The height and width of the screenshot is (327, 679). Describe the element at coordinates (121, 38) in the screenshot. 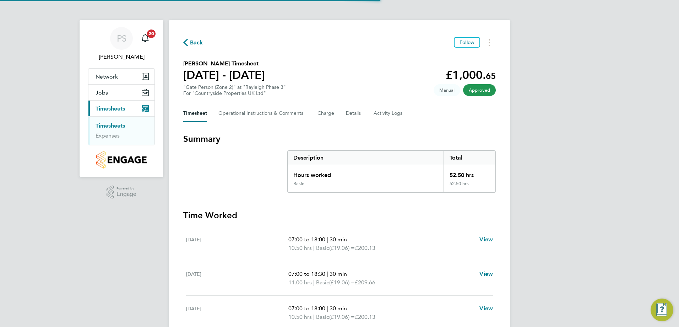

I see `span: PS` at that location.